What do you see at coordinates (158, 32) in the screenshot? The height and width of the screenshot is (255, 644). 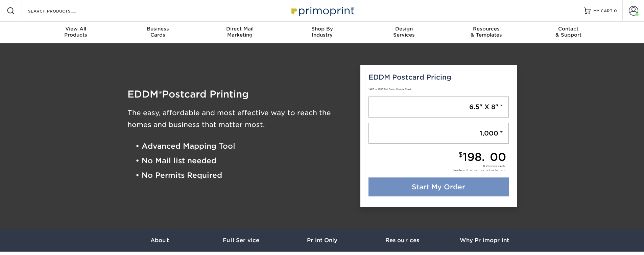 I see `div: Cards` at bounding box center [158, 32].